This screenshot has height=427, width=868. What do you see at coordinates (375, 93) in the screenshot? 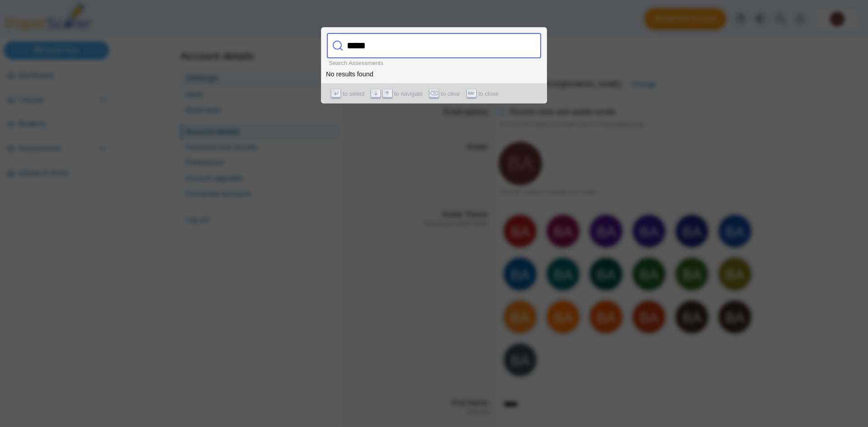
I see `svg: Arrow down` at bounding box center [375, 93].